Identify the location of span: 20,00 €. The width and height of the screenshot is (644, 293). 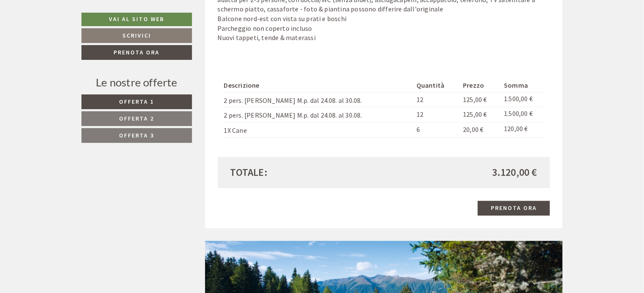
(473, 130).